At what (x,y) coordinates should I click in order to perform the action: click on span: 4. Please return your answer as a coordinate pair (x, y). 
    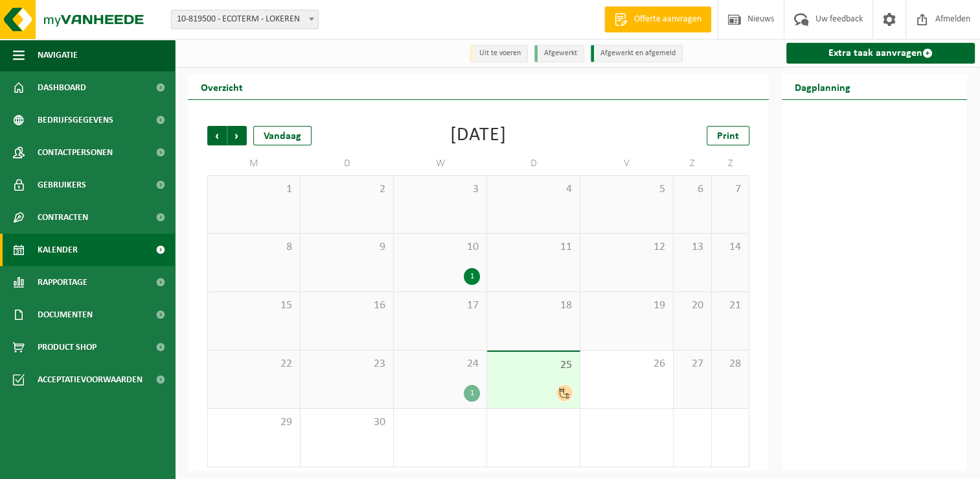
    Looking at the image, I should click on (533, 189).